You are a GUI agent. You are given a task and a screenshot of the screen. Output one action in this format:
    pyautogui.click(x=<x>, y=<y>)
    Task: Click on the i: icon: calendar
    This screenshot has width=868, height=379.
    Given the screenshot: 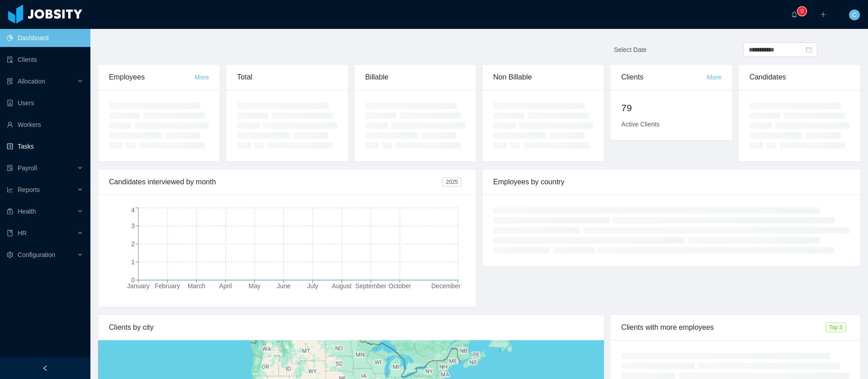 What is the action you would take?
    pyautogui.click(x=809, y=50)
    